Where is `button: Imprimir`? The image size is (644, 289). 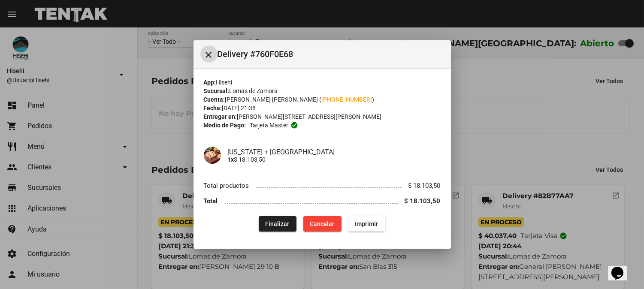 button: Imprimir is located at coordinates (367, 224).